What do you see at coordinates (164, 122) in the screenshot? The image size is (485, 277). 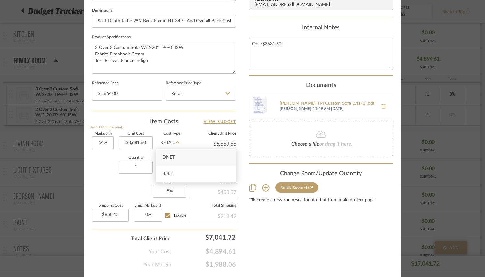 I see `div: Item Costs` at bounding box center [164, 122].